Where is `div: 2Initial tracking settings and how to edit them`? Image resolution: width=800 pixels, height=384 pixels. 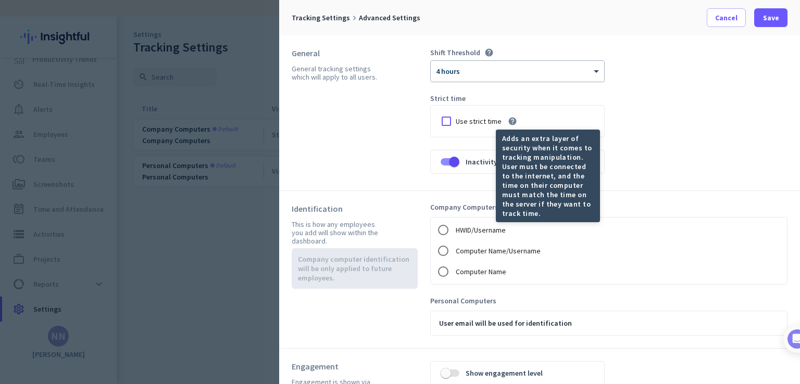 div: 2Initial tracking settings and how to edit them is located at coordinates (104, 308).